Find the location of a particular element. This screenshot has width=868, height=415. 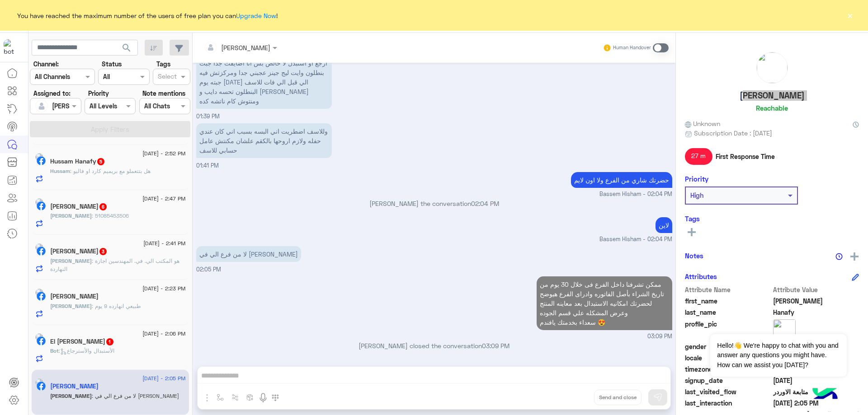

h5: Youssef Mohammed is located at coordinates (79, 251).